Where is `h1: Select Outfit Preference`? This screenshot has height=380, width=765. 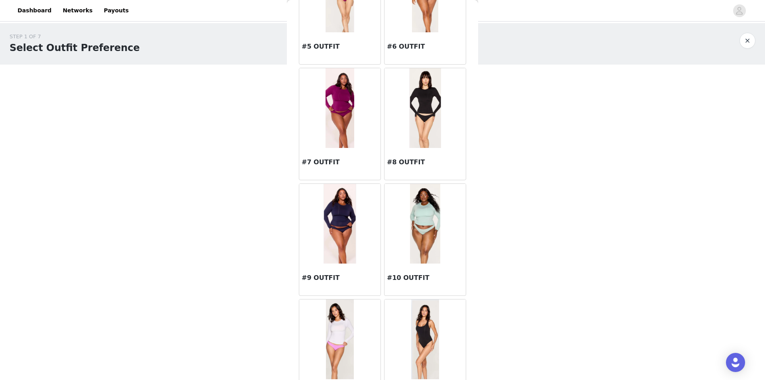 h1: Select Outfit Preference is located at coordinates (75, 48).